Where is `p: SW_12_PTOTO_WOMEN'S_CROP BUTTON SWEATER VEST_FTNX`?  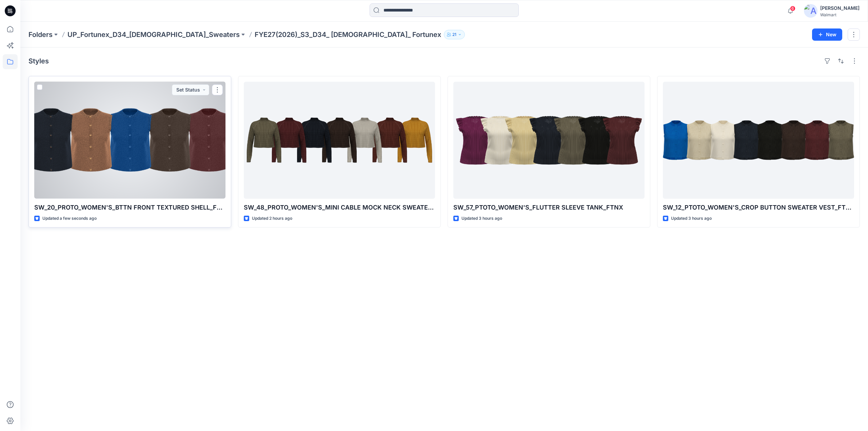 p: SW_12_PTOTO_WOMEN'S_CROP BUTTON SWEATER VEST_FTNX is located at coordinates (758, 208).